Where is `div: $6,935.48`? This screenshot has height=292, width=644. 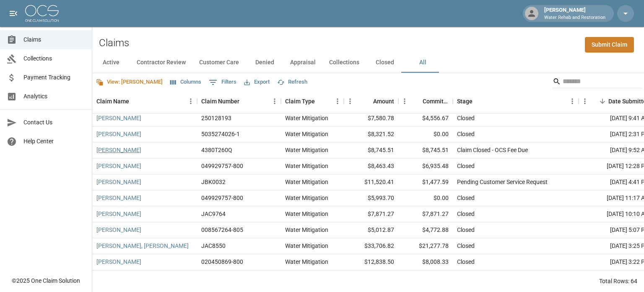 div: $6,935.48 is located at coordinates (426, 166).